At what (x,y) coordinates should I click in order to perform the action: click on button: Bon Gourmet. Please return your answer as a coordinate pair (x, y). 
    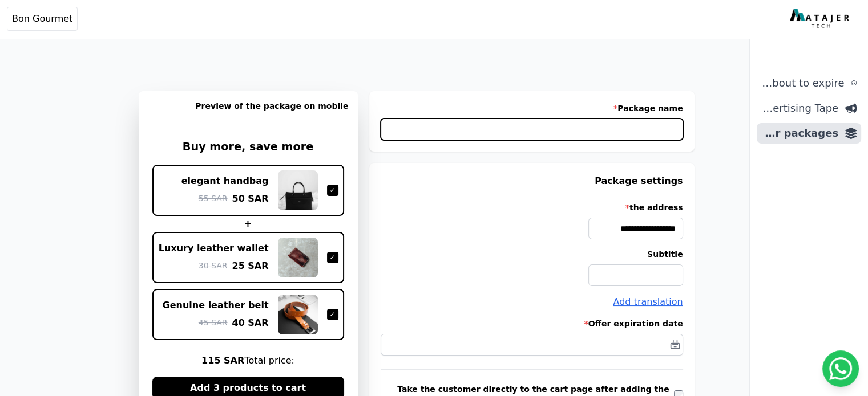
    Looking at the image, I should click on (42, 19).